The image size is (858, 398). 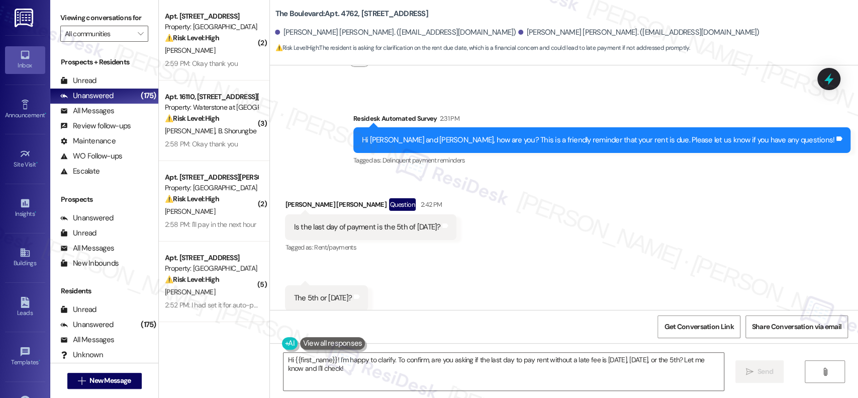 What do you see at coordinates (104, 18) in the screenshot?
I see `label: Viewing conversations for` at bounding box center [104, 18].